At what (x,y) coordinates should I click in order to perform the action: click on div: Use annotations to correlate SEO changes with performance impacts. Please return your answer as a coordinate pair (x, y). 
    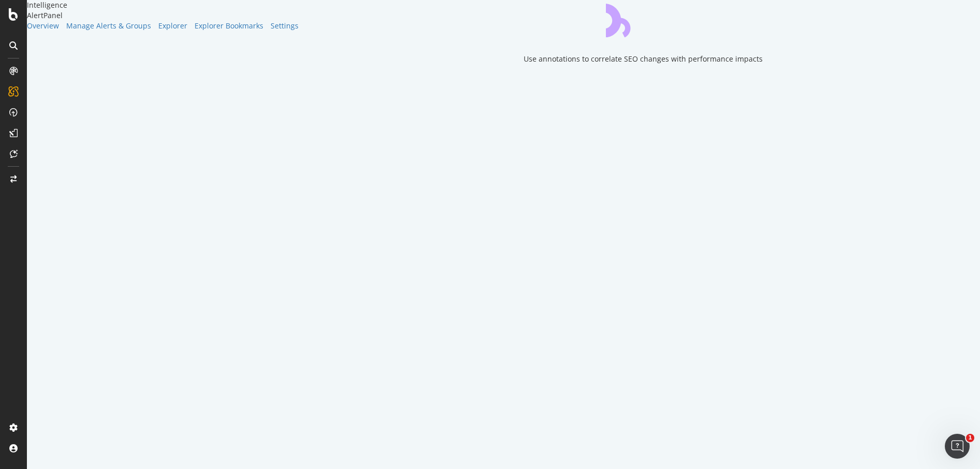
    Looking at the image, I should click on (643, 59).